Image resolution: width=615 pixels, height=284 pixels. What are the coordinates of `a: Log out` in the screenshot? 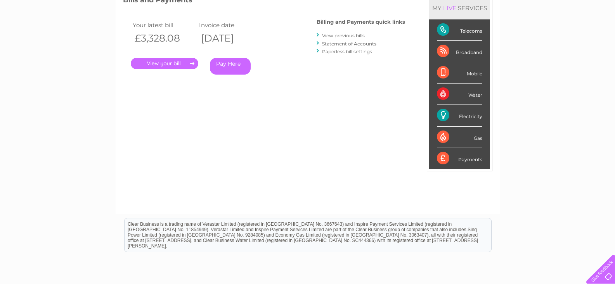 It's located at (598, 36).